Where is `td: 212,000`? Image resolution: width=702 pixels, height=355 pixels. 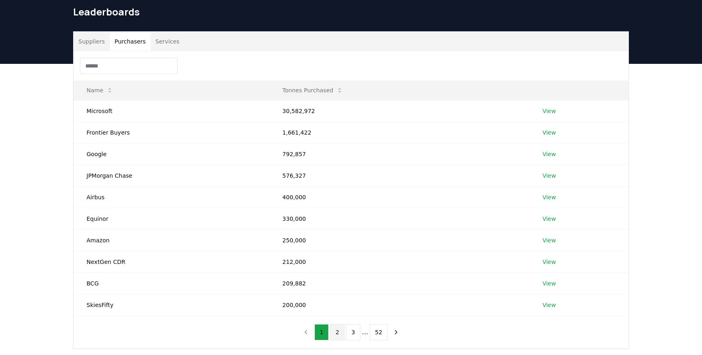
td: 212,000 is located at coordinates (399, 261).